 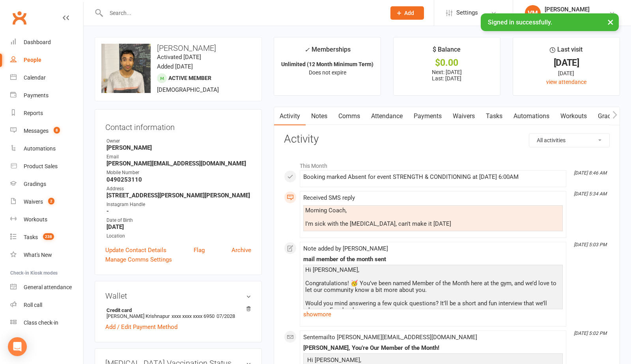 What do you see at coordinates (520, 22) in the screenshot?
I see `span: Signed in successfully.` at bounding box center [520, 22].